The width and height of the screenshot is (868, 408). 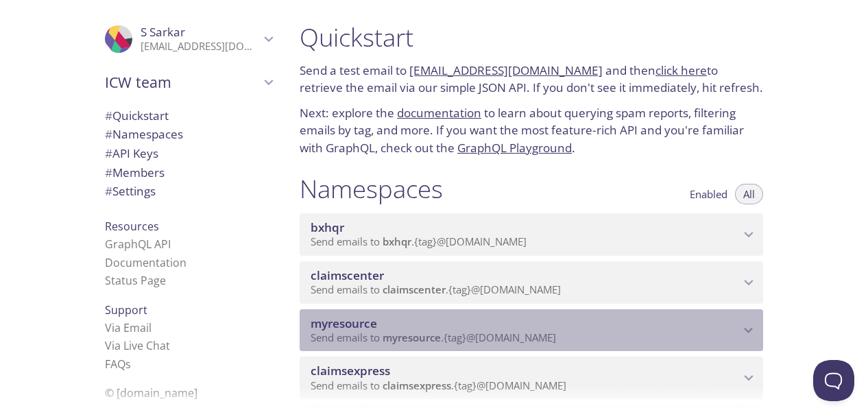 What do you see at coordinates (129, 364) in the screenshot?
I see `span: s` at bounding box center [129, 364].